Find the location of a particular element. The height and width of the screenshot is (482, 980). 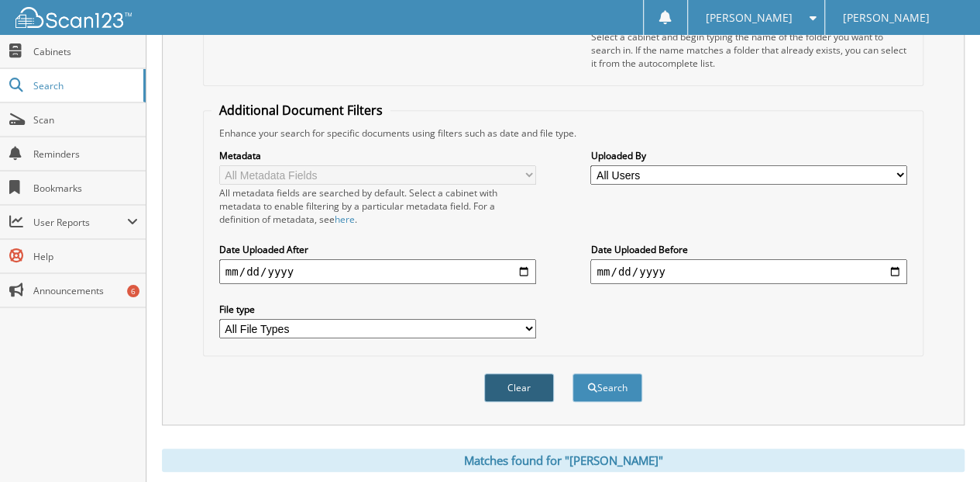

legend: Additional Document Filters is located at coordinates (301, 110).